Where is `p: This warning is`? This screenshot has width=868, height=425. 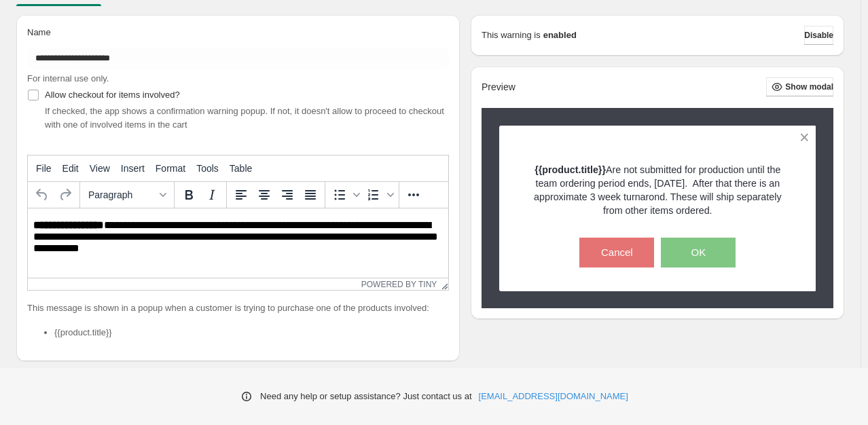 p: This warning is is located at coordinates (511, 35).